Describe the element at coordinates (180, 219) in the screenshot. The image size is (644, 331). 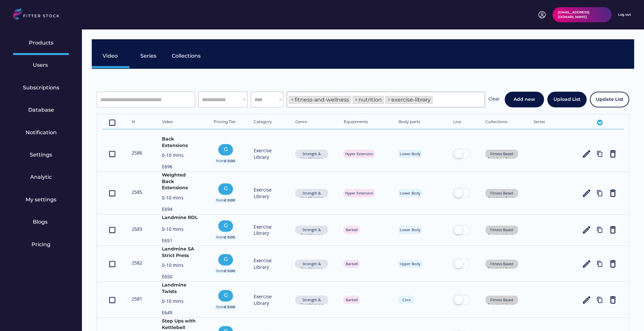
I see `div: Landmine RDL` at that location.